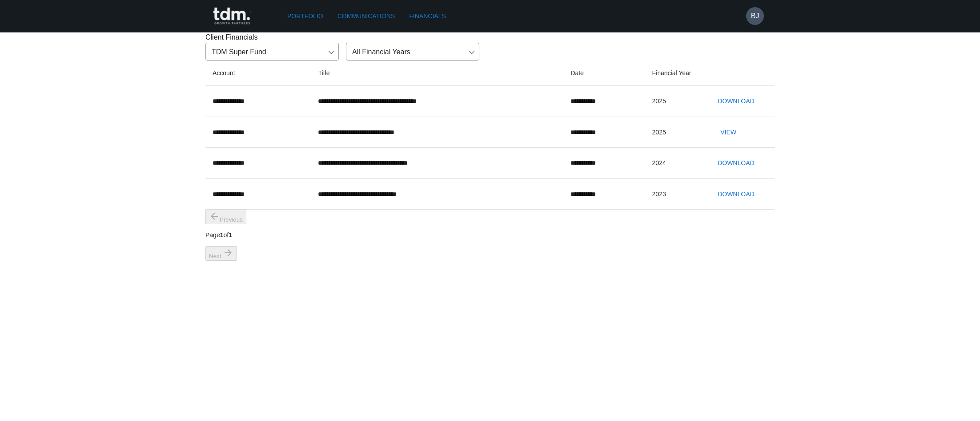 The image size is (980, 421). I want to click on p: Client Financials, so click(490, 37).